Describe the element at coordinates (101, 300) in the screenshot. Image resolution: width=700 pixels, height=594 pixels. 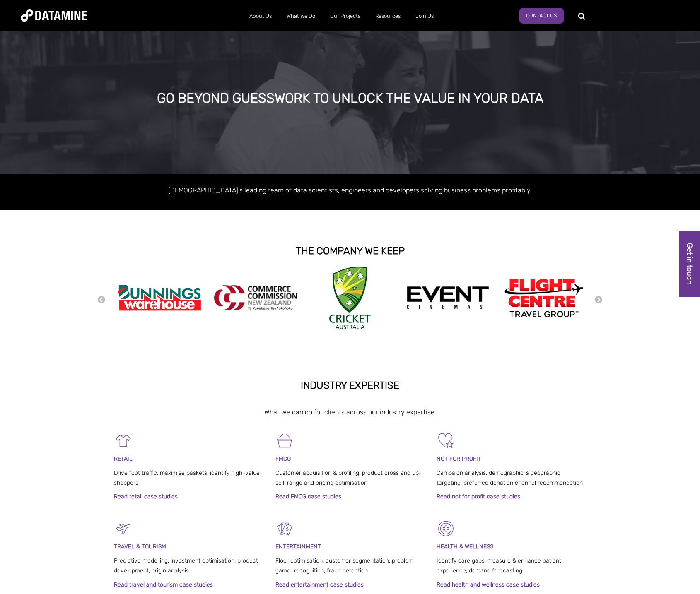
I see `button: Previous` at that location.